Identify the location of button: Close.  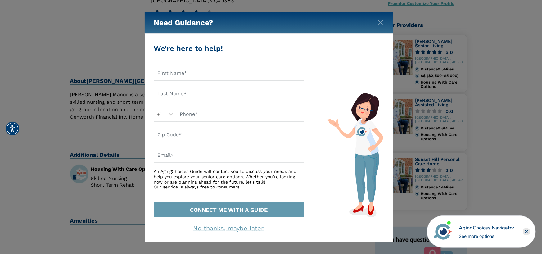
(381, 21).